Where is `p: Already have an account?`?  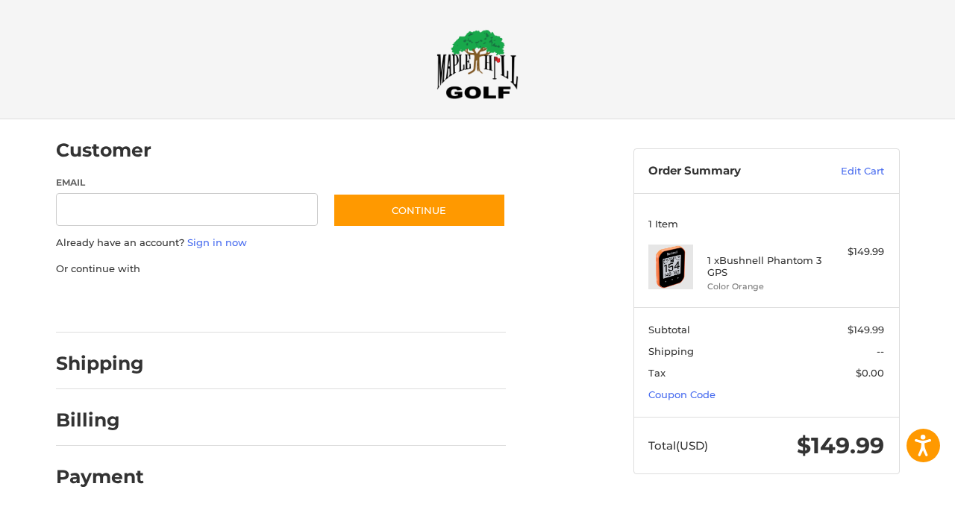
p: Already have an account? is located at coordinates (281, 243).